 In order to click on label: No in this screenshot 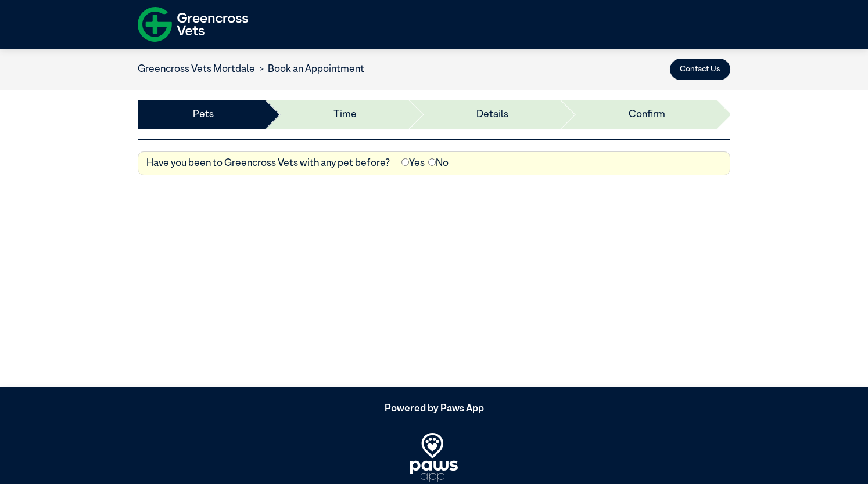, I will do `click(438, 164)`.